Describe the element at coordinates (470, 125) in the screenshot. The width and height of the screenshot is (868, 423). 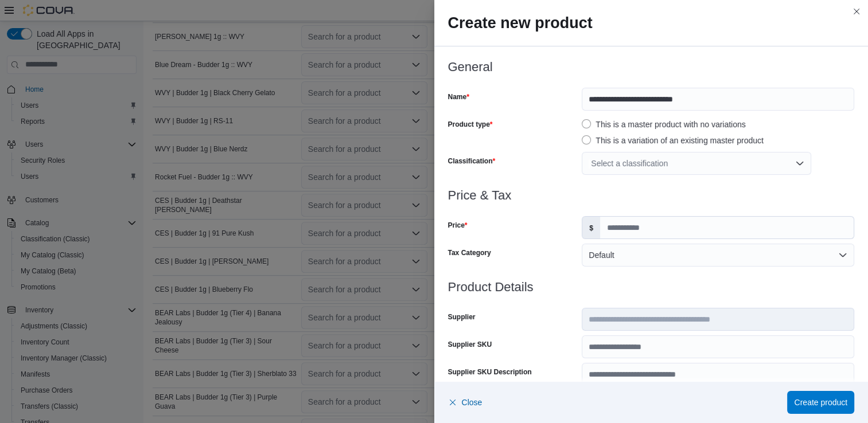
I see `label: Product type` at that location.